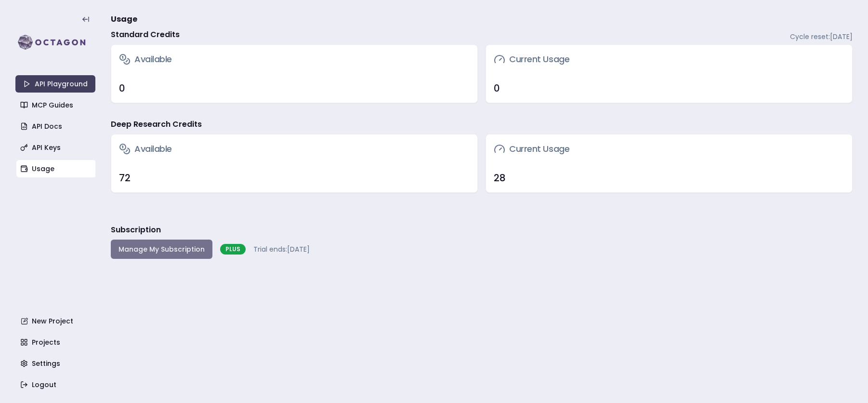 This screenshot has width=868, height=403. I want to click on a: API Docs, so click(56, 126).